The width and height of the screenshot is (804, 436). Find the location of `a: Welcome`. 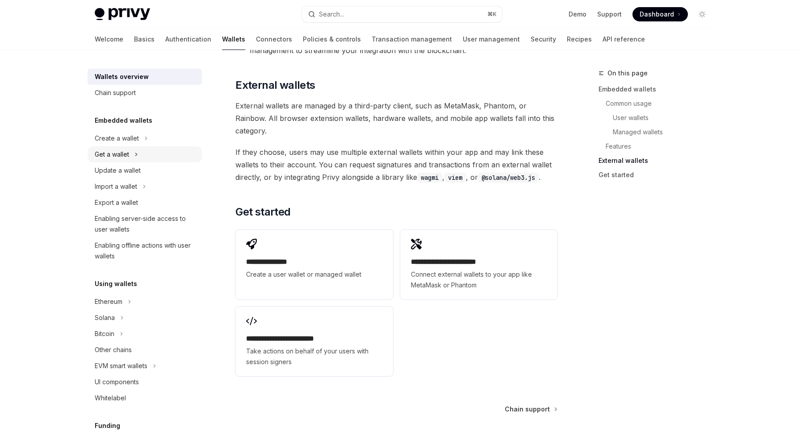

a: Welcome is located at coordinates (109, 39).